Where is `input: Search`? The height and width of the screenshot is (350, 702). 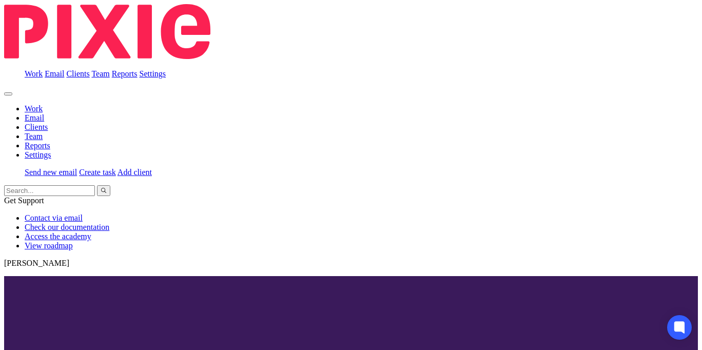 input: Search is located at coordinates (49, 190).